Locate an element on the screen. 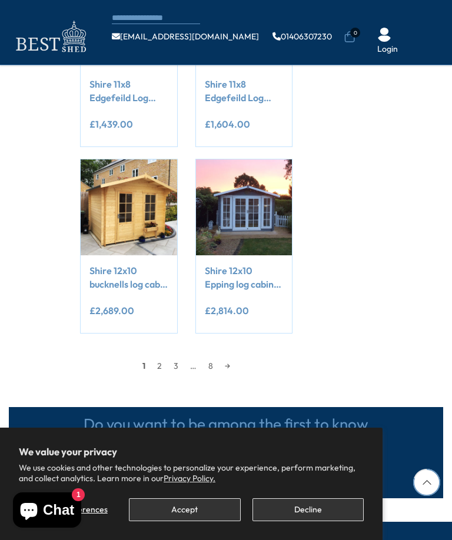  button: Accept is located at coordinates (184, 509).